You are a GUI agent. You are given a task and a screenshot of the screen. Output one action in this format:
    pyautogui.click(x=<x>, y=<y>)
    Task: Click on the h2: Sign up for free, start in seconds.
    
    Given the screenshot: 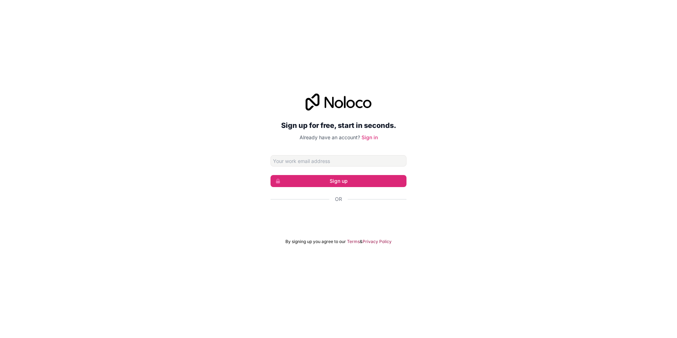 What is the action you would take?
    pyautogui.click(x=339, y=125)
    